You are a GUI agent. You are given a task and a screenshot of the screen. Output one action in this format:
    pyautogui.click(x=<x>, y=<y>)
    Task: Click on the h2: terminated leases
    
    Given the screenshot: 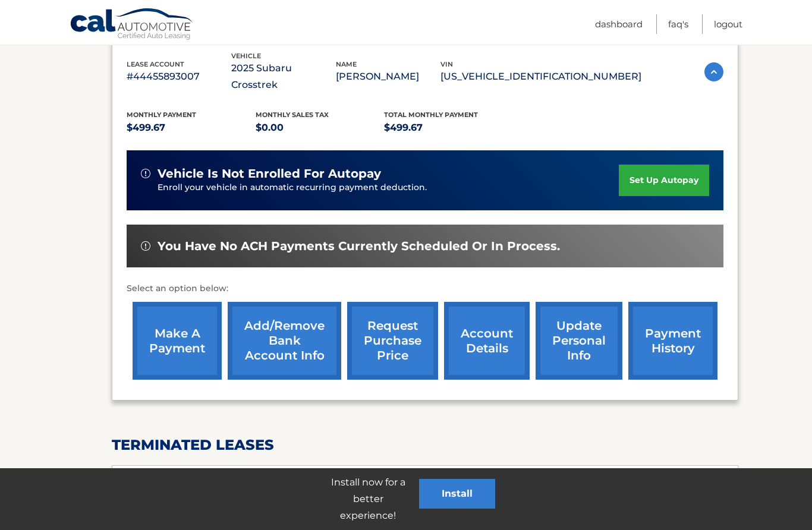 What is the action you would take?
    pyautogui.click(x=425, y=445)
    